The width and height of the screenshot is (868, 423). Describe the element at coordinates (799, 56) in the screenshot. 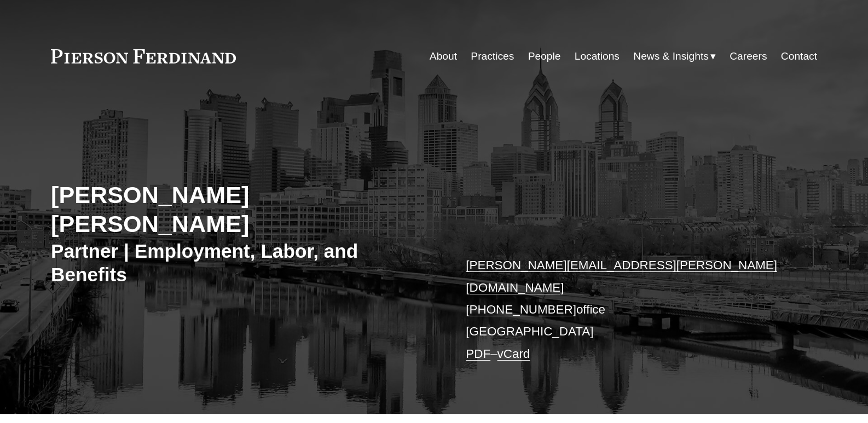

I see `a: Contact` at that location.